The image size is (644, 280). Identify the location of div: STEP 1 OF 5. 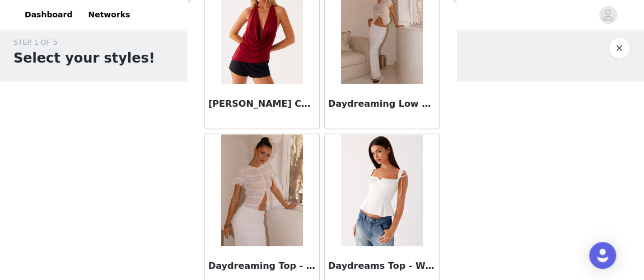
(84, 42).